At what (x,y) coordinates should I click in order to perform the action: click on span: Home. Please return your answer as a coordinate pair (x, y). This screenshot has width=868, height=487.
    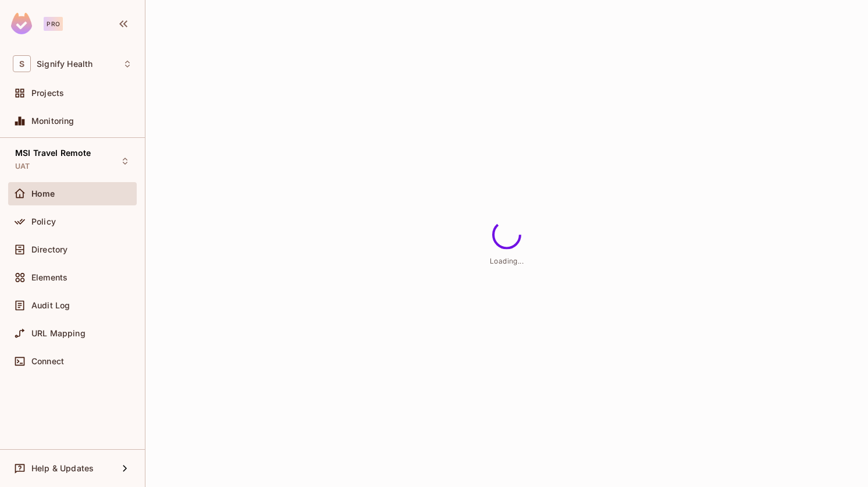
    Looking at the image, I should click on (43, 194).